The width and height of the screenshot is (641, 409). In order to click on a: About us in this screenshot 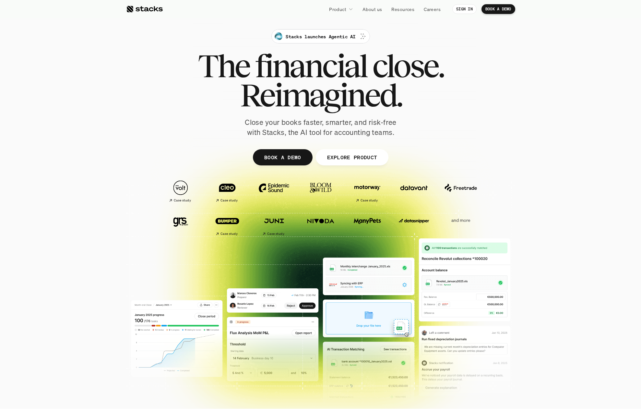, I will do `click(372, 9)`.